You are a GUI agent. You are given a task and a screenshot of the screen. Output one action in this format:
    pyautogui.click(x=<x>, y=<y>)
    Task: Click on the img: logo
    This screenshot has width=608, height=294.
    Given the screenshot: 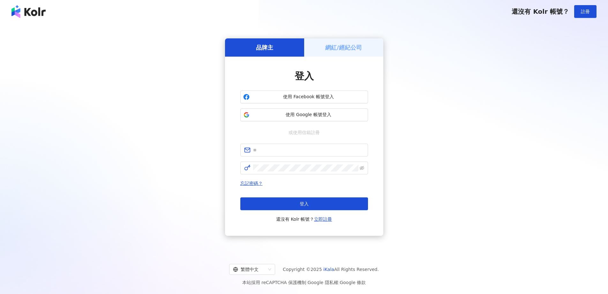 What is the action you would take?
    pyautogui.click(x=28, y=11)
    